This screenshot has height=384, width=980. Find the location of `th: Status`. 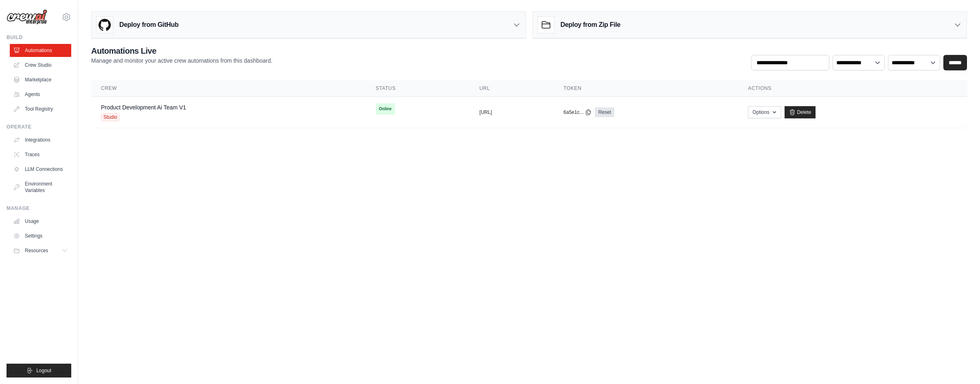

th: Status is located at coordinates (418, 88).